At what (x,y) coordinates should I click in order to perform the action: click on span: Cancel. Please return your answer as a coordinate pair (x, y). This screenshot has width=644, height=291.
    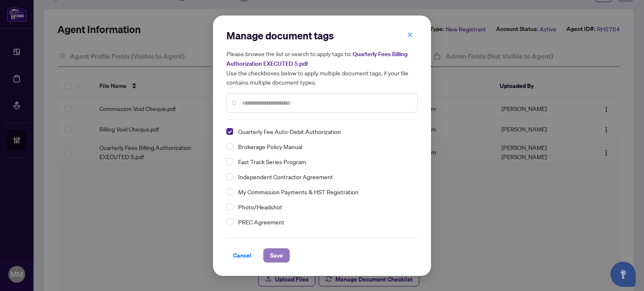
    Looking at the image, I should click on (242, 256).